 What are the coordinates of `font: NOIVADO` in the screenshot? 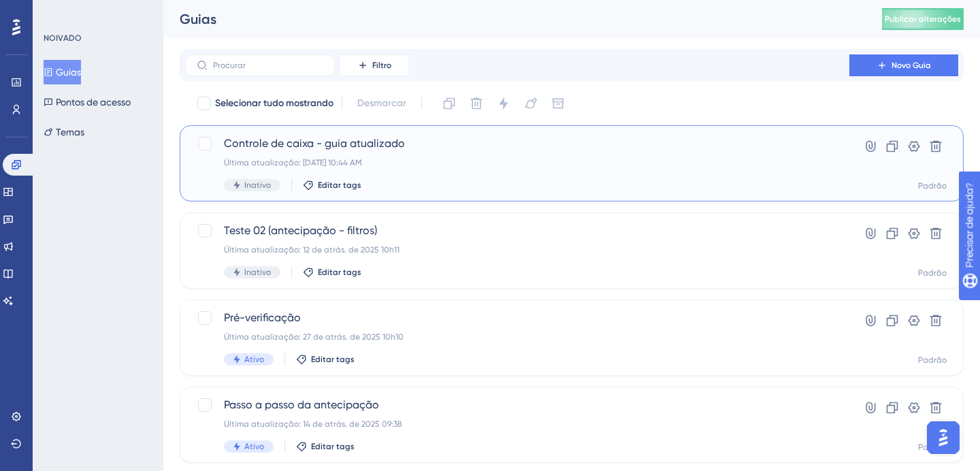 It's located at (63, 38).